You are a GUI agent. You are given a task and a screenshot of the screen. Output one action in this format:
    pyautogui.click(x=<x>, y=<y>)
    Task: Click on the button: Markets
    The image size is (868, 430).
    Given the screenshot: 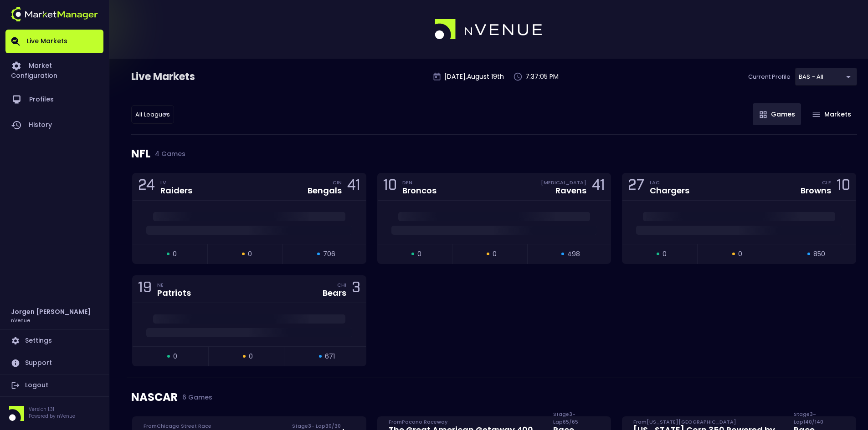 What is the action you would take?
    pyautogui.click(x=831, y=114)
    